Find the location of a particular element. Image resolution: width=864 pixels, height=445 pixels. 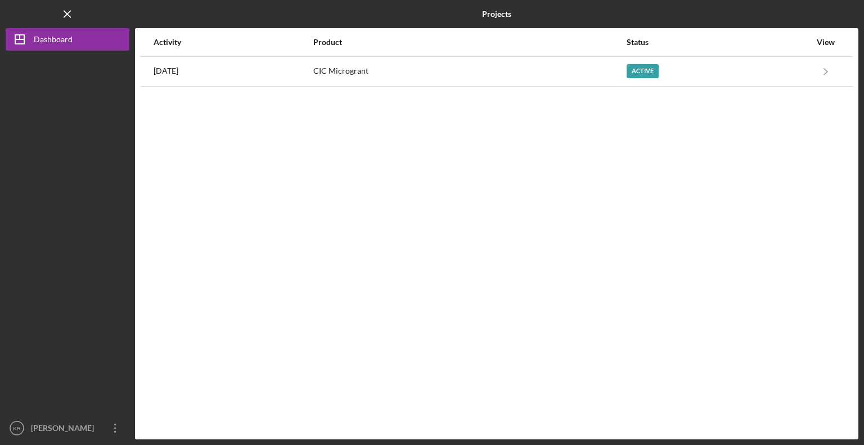

a: Dashboard is located at coordinates (68, 39).